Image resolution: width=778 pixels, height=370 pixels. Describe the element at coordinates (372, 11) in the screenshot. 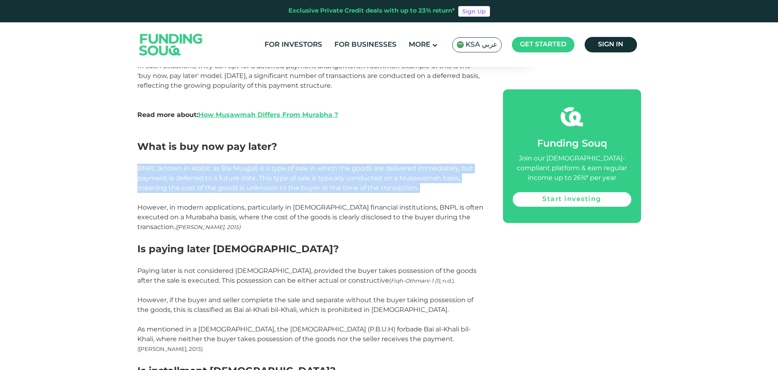

I see `div: Exclusive Private Credit deals with up to 23% return*` at that location.